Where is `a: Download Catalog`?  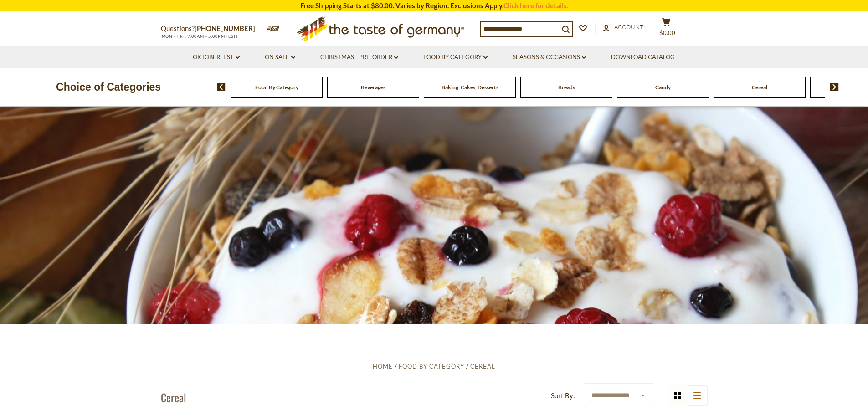
a: Download Catalog is located at coordinates (642, 58).